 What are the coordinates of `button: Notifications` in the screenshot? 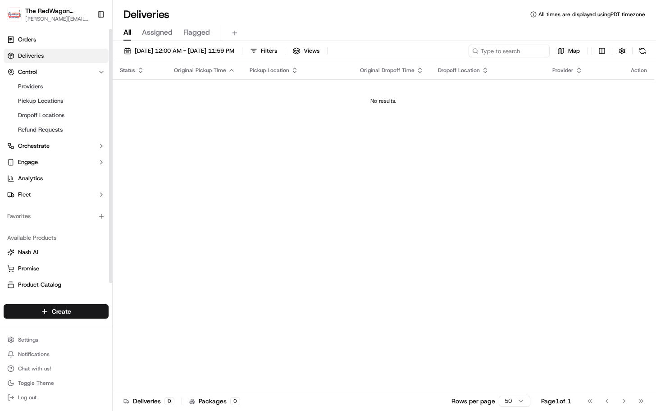 It's located at (56, 354).